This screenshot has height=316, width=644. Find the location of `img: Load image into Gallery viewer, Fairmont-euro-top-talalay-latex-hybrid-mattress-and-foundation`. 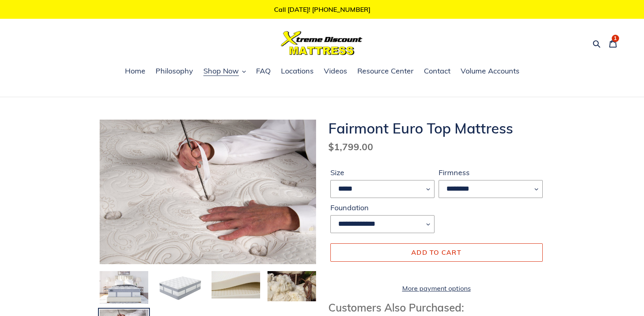

img: Load image into Gallery viewer, Fairmont-euro-top-talalay-latex-hybrid-mattress-and-foundation is located at coordinates (124, 288).